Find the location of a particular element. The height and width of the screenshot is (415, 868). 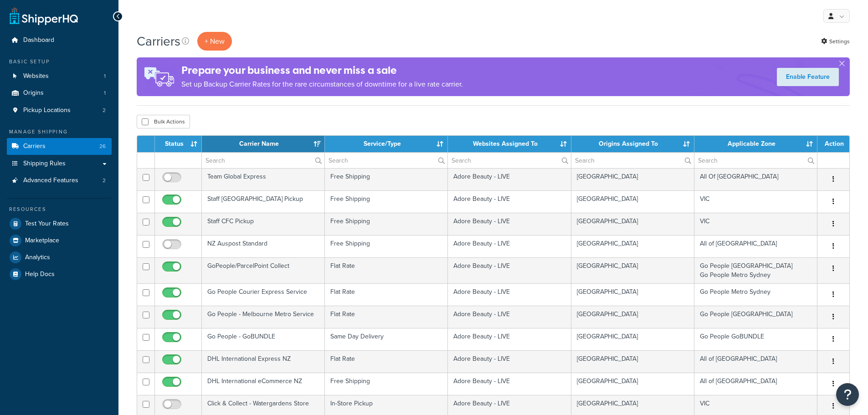

li: Origins is located at coordinates (59, 93).